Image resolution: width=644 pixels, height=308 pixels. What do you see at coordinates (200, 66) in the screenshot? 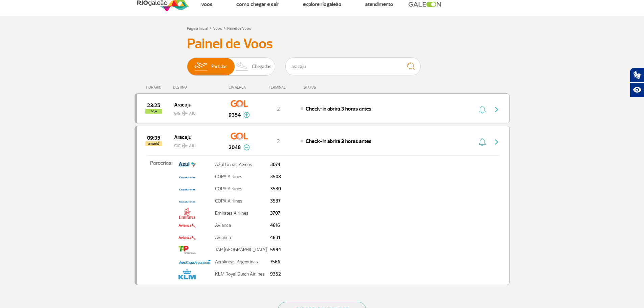
I see `img: slider-embarque` at bounding box center [200, 66].